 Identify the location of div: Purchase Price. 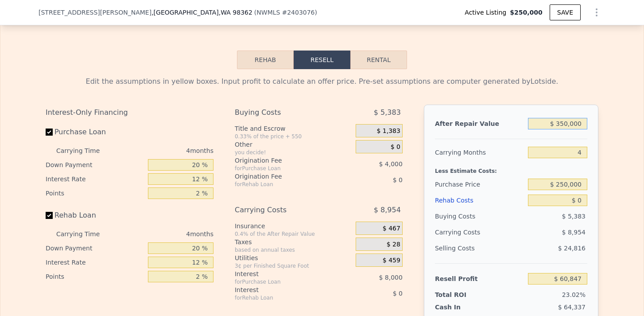
(480, 184).